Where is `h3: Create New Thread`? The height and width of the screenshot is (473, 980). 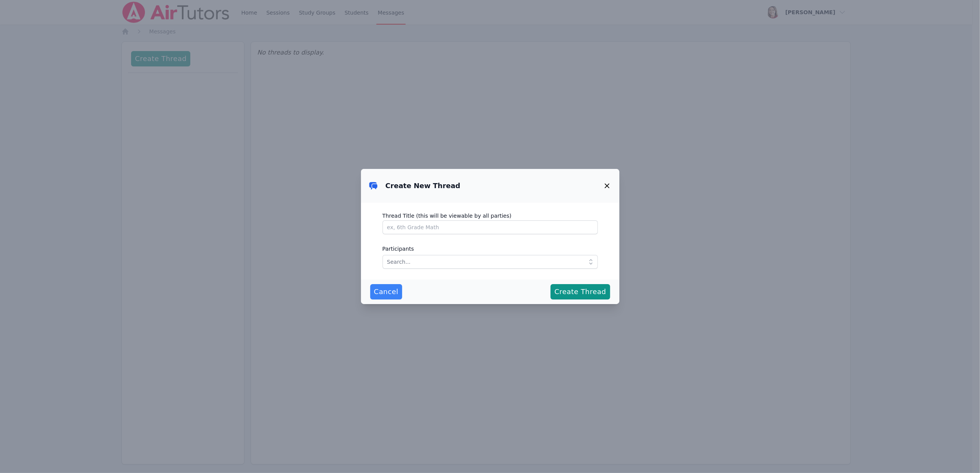 h3: Create New Thread is located at coordinates (423, 186).